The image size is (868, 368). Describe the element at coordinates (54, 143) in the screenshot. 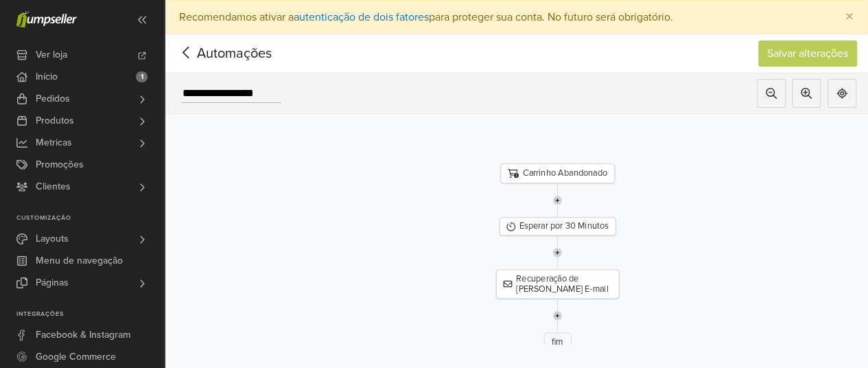

I see `span: Metricas` at that location.